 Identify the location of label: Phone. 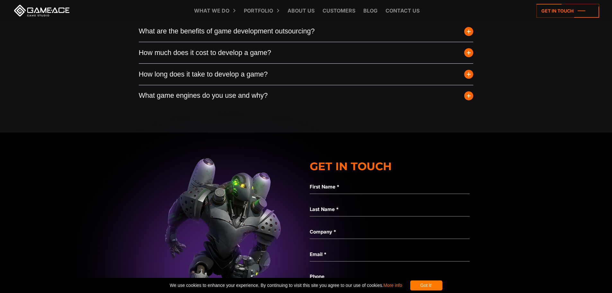
(389, 276).